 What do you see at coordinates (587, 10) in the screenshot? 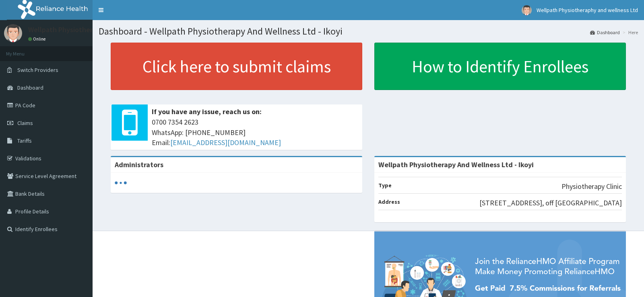
I see `span: Wellpath Physiotheraphy and wellness Ltd` at bounding box center [587, 10].